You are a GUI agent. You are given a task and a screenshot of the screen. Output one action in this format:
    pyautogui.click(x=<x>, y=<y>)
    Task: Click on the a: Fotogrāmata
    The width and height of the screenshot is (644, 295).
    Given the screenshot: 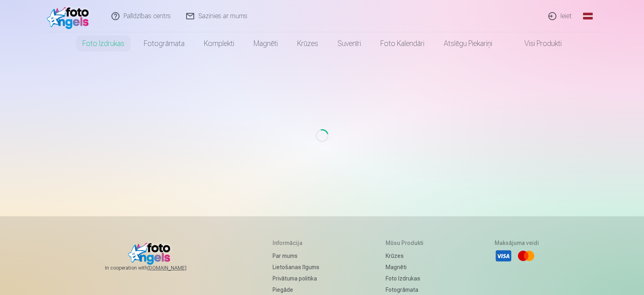 What is the action you would take?
    pyautogui.click(x=164, y=44)
    